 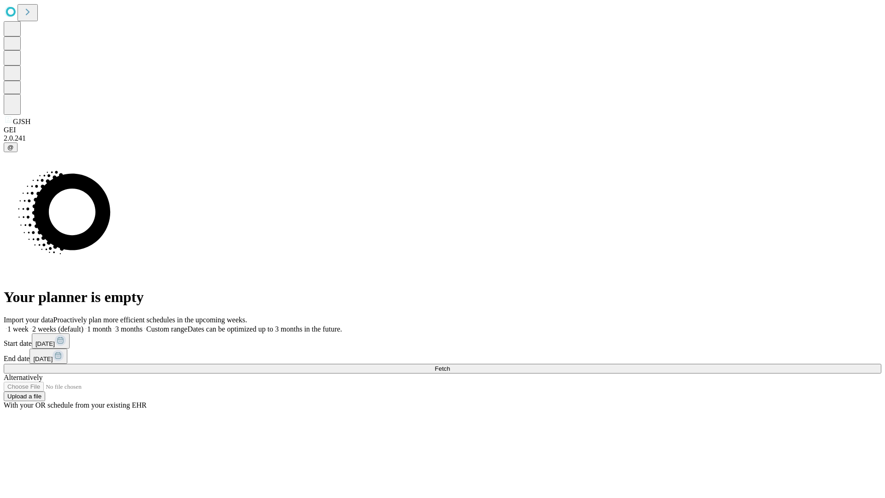 What do you see at coordinates (23, 377) in the screenshot?
I see `span: Alternatively` at bounding box center [23, 377].